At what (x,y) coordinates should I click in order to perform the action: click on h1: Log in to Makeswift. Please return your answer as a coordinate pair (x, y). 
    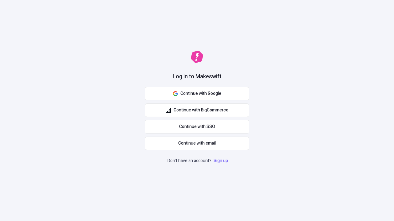
    Looking at the image, I should click on (197, 77).